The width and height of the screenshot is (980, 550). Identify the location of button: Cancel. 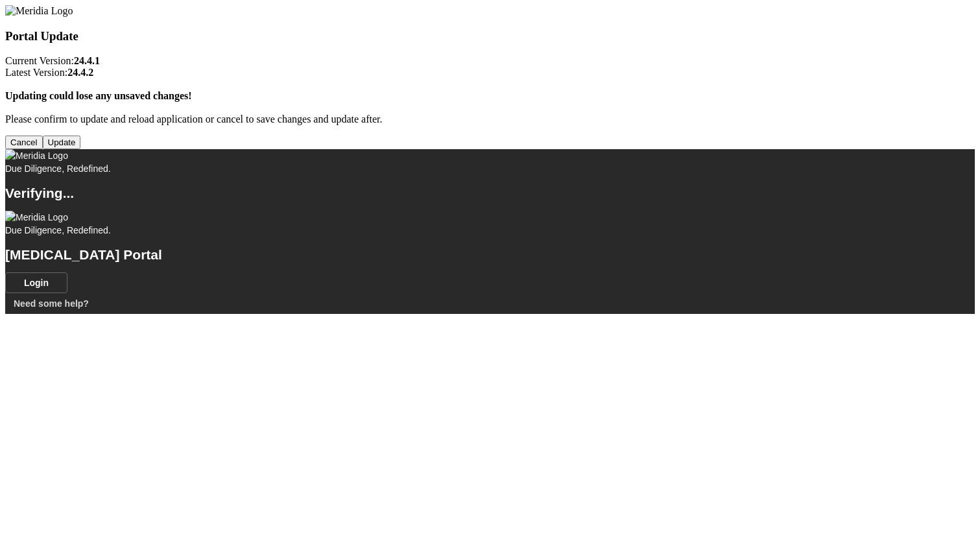
(24, 142).